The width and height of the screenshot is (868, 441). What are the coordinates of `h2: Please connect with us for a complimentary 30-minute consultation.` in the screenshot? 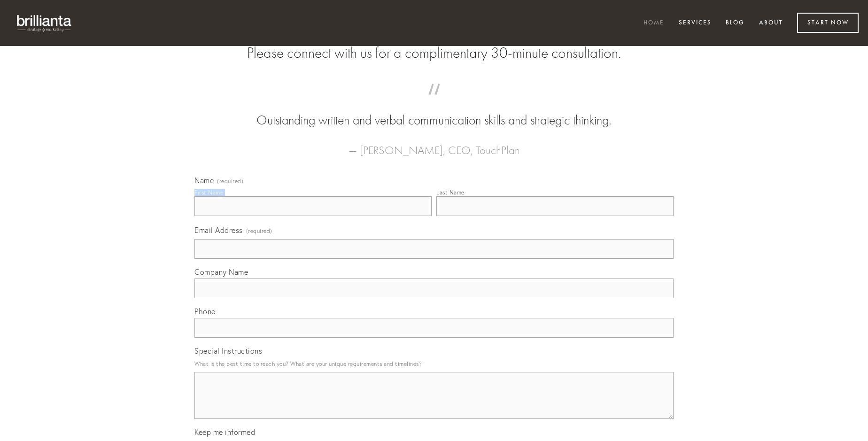 It's located at (434, 53).